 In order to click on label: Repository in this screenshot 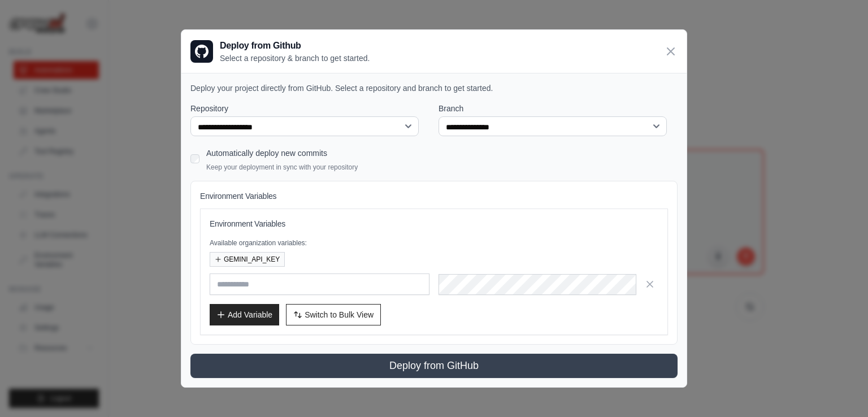, I will do `click(310, 109)`.